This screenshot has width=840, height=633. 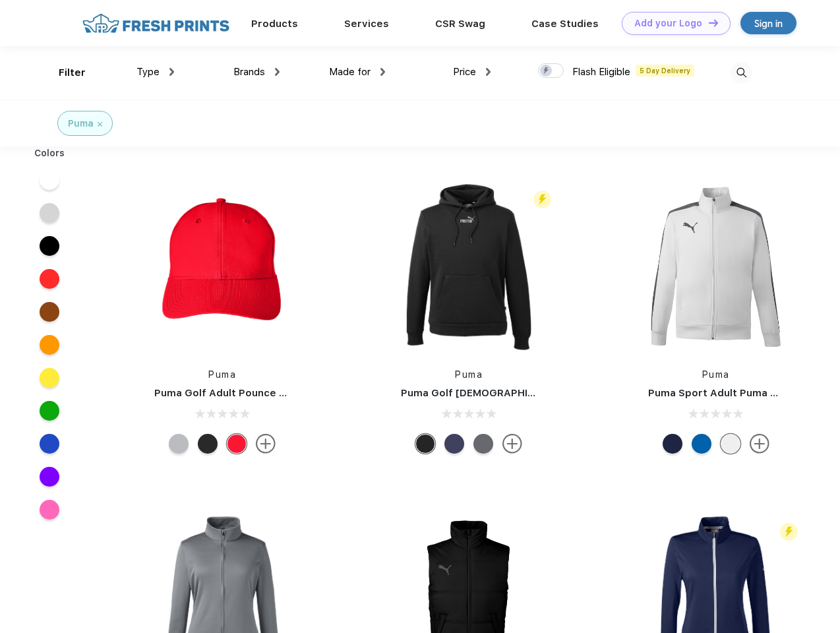 What do you see at coordinates (249, 72) in the screenshot?
I see `span: Brands` at bounding box center [249, 72].